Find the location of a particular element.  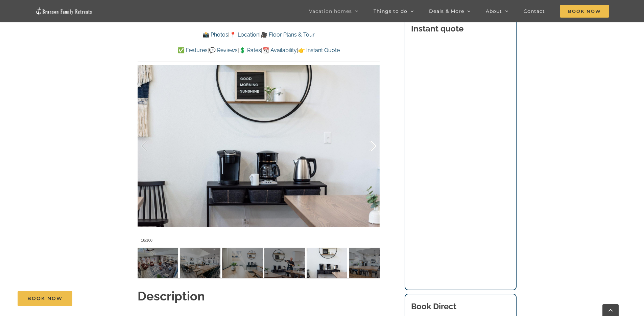

a: 📆 Availability is located at coordinates (280, 50).